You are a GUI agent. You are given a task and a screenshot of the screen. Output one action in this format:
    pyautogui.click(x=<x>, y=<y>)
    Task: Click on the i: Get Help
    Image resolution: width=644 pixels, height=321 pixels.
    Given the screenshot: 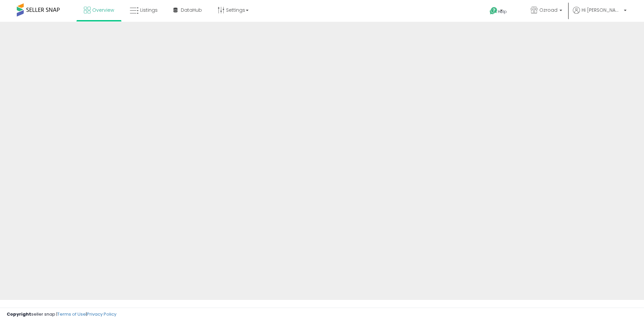 What is the action you would take?
    pyautogui.click(x=493, y=11)
    